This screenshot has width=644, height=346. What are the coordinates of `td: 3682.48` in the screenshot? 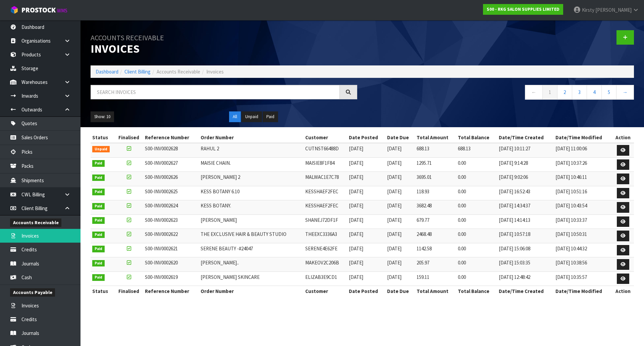 It's located at (436, 207).